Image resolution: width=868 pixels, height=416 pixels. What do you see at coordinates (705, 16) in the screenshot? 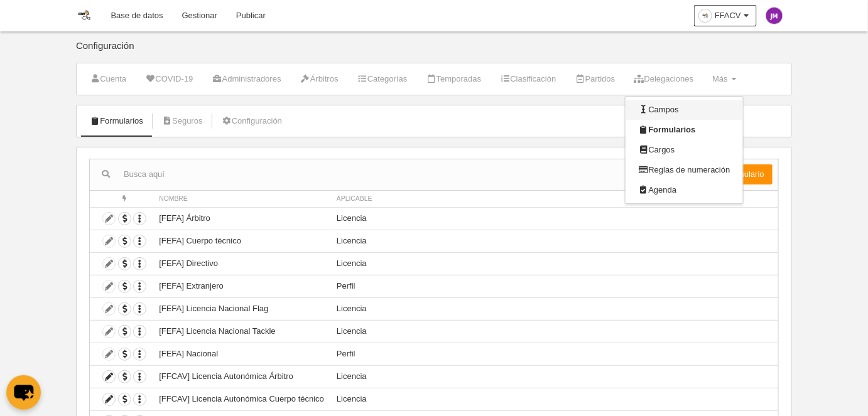
I see `img: OaxFSPqjjAlS.30x30.jpg` at bounding box center [705, 16].